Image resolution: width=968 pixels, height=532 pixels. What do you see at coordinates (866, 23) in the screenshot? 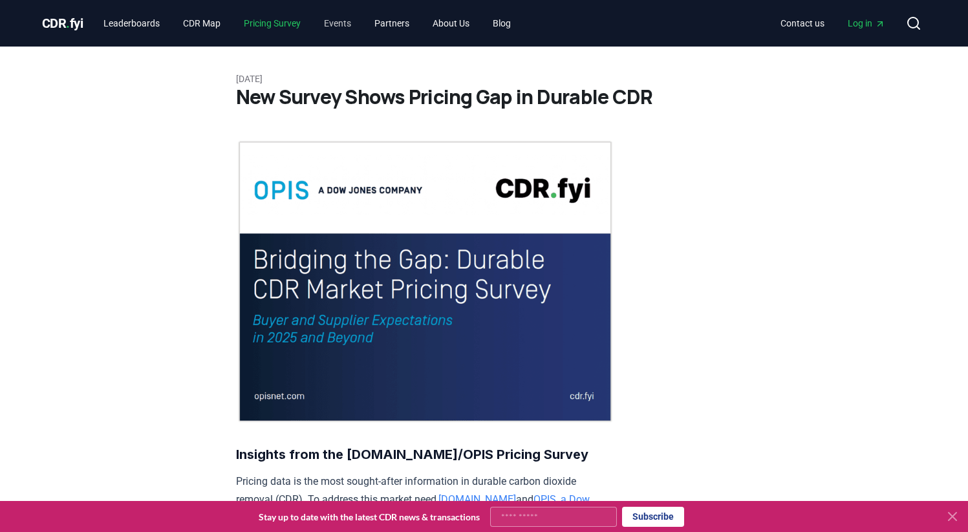
I see `a: Log in` at bounding box center [866, 23].